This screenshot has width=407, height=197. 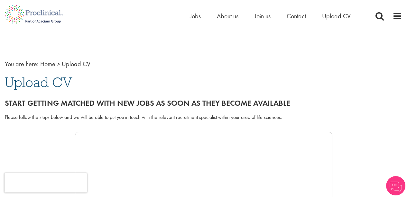 I want to click on span: Jobs, so click(x=195, y=16).